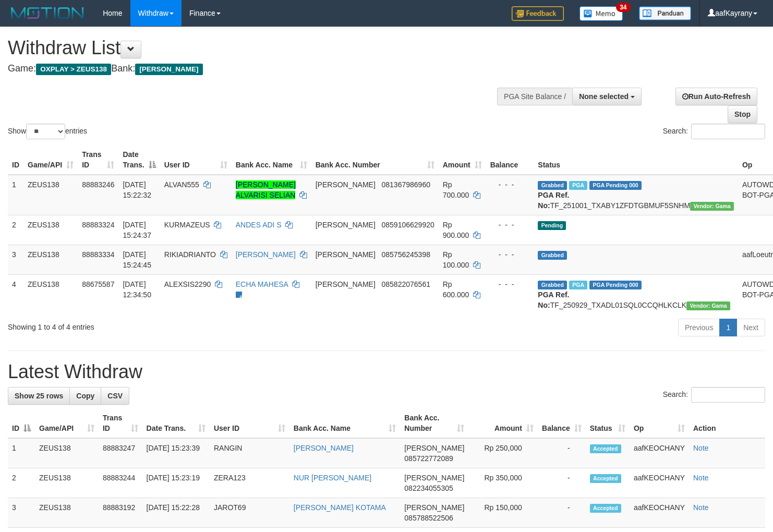 This screenshot has width=773, height=532. Describe the element at coordinates (537, 14) in the screenshot. I see `img: Feedback.jpg` at that location.